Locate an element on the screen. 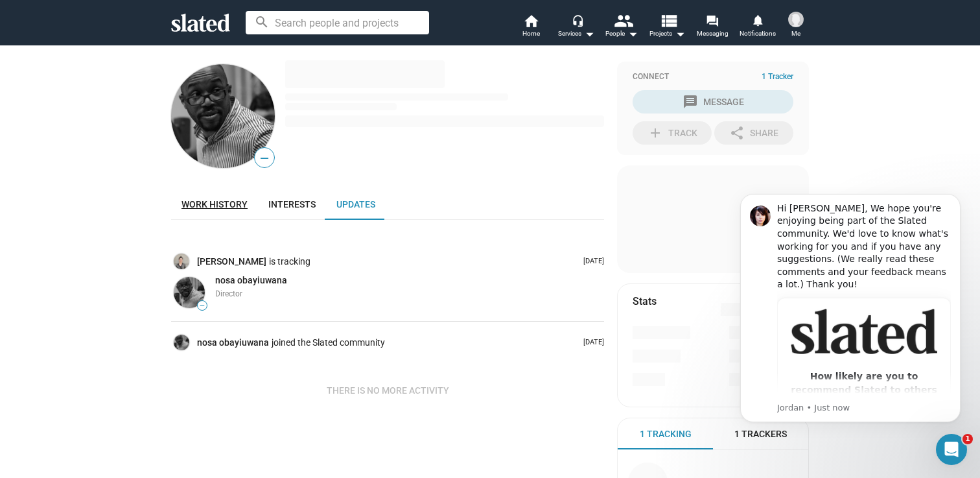  mat-icon: forum is located at coordinates (712, 20).